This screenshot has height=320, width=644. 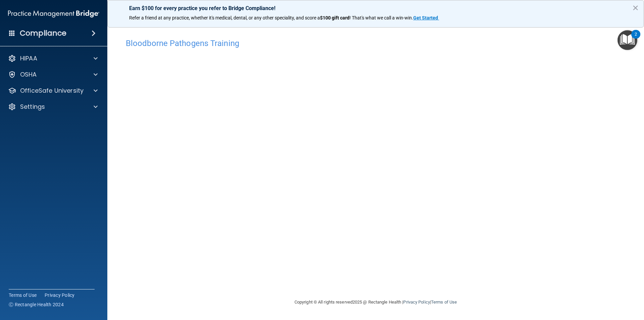 I want to click on img: PMB logo, so click(x=54, y=14).